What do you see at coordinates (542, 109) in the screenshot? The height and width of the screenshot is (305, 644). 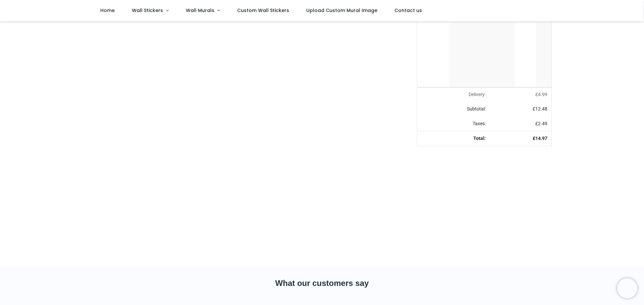 I see `span: 12.48` at bounding box center [542, 109].